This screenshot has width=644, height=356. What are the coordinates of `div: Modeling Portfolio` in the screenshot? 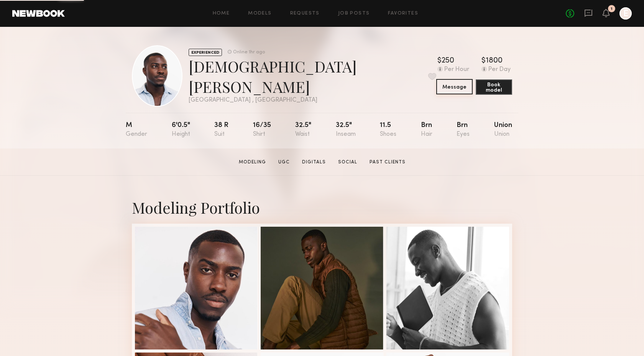 It's located at (322, 207).